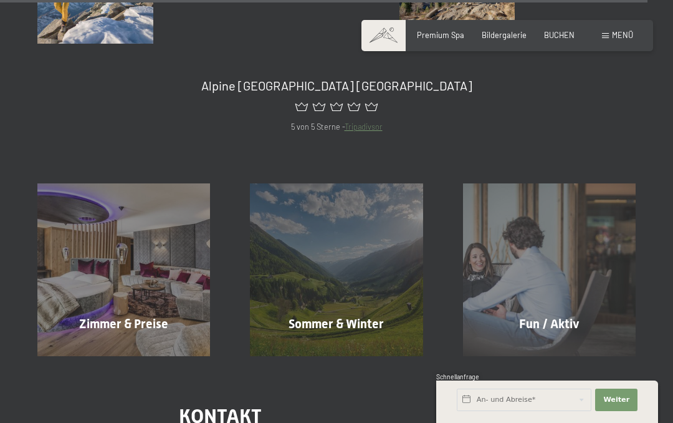  What do you see at coordinates (616, 399) in the screenshot?
I see `button: Weiter` at bounding box center [616, 399].